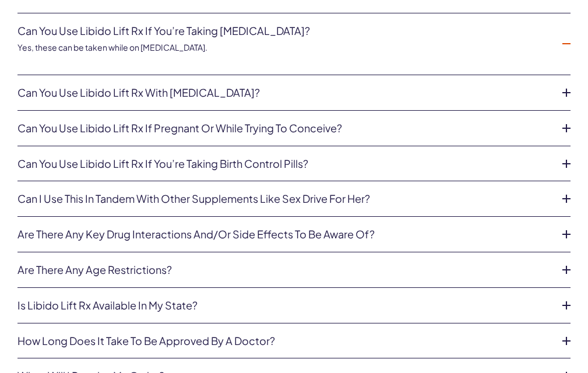  I want to click on a: Are there any key drug interactions and/or side effects to be aware of?, so click(285, 234).